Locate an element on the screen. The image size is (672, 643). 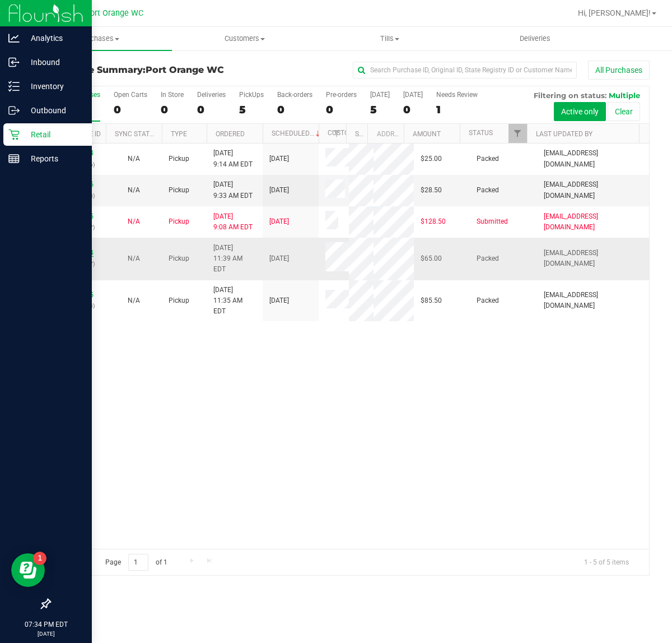
div: Deliveries is located at coordinates (211, 94).